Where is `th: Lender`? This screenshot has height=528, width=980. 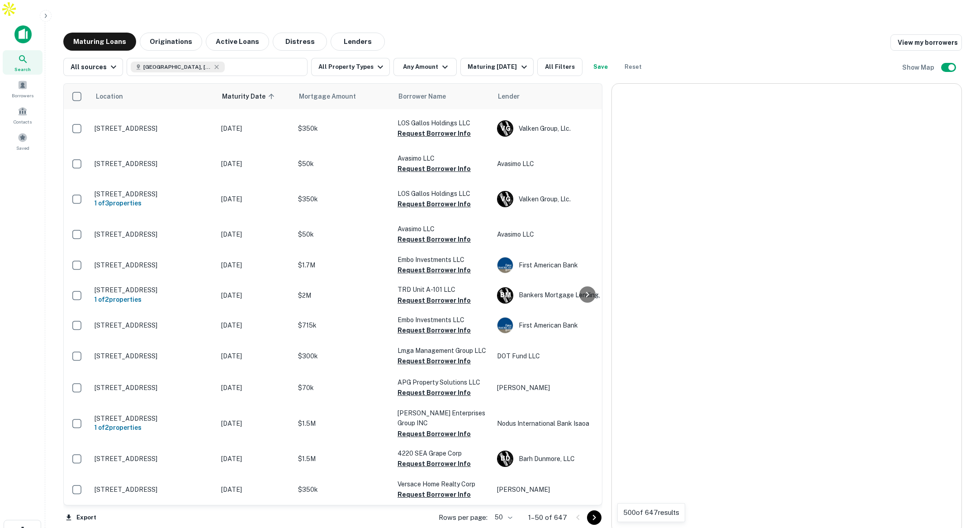 th: Lender is located at coordinates (564, 97).